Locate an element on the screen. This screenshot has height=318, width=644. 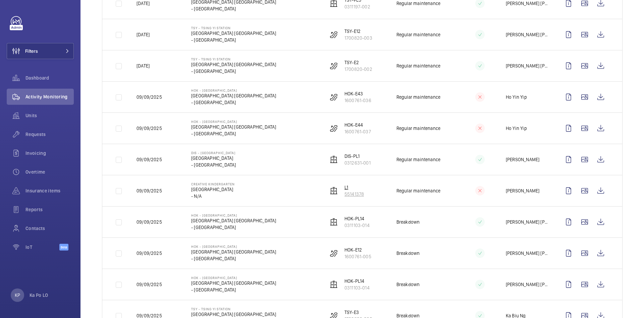
span: Beta is located at coordinates (64, 247).